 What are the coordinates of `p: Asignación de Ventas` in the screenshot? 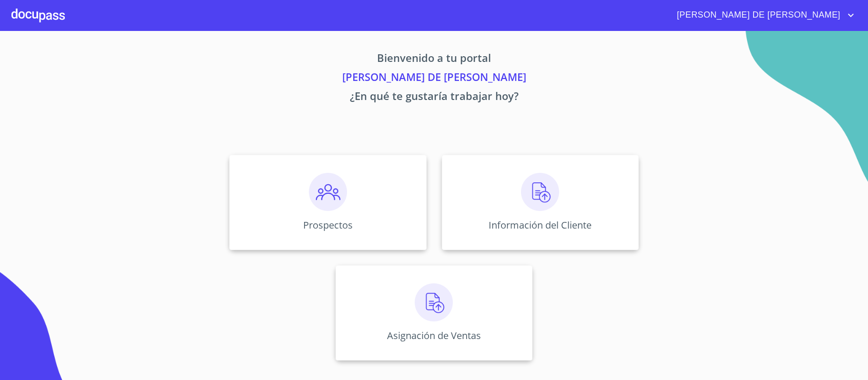 It's located at (434, 336).